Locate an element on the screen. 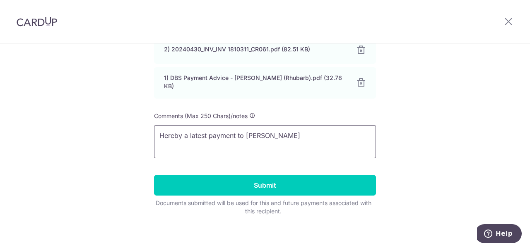  img: CardUp is located at coordinates (37, 22).